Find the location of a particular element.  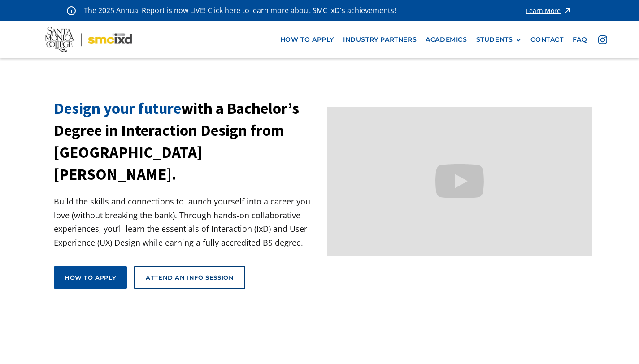

div: How to apply is located at coordinates (90, 277).